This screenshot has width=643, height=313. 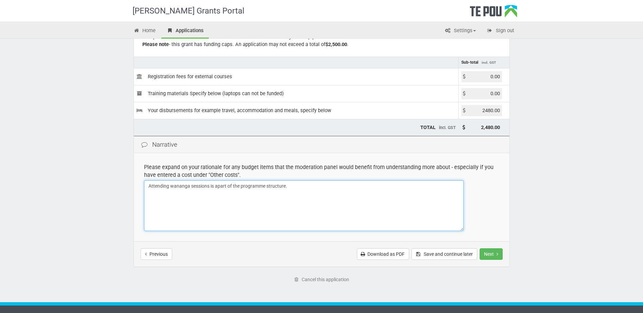 What do you see at coordinates (336, 44) in the screenshot?
I see `b: $2,500.00` at bounding box center [336, 44].